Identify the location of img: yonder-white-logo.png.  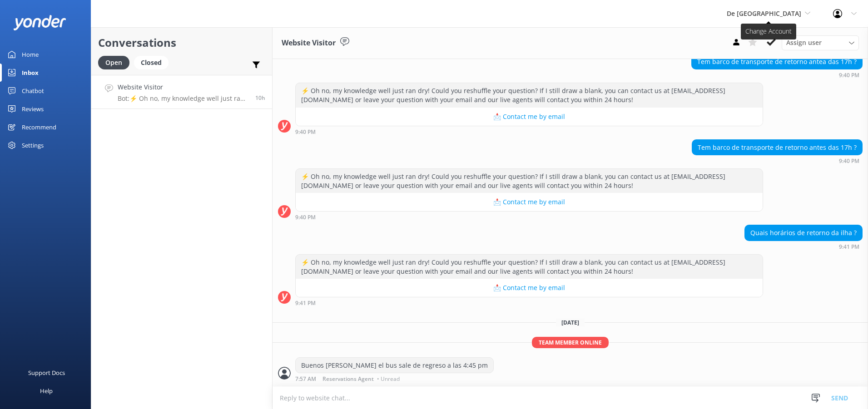
(40, 22).